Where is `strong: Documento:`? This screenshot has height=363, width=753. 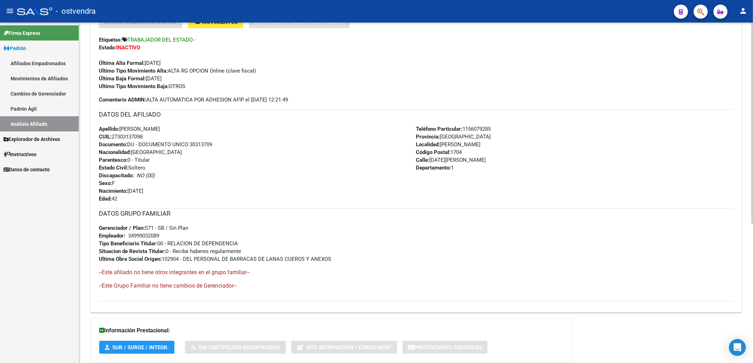
strong: Documento: is located at coordinates (113, 145).